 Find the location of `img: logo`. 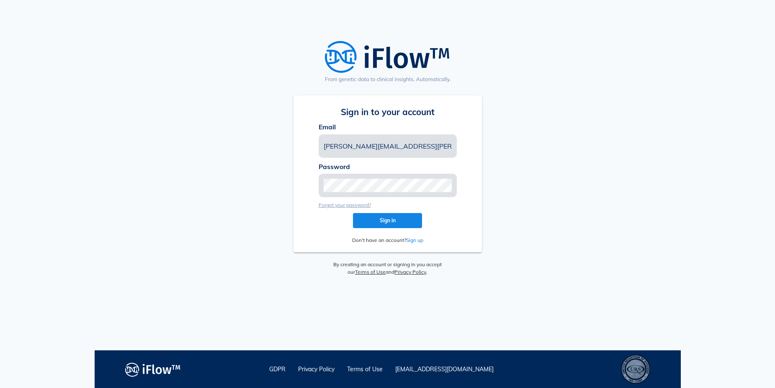

img: logo is located at coordinates (153, 369).